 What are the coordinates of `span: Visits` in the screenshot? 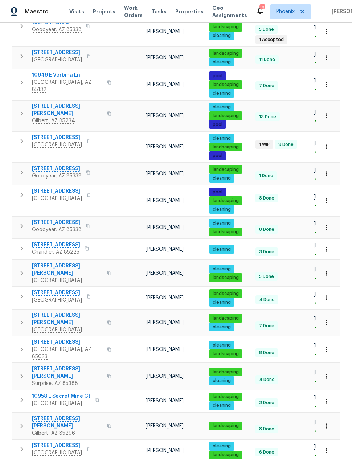 It's located at (77, 12).